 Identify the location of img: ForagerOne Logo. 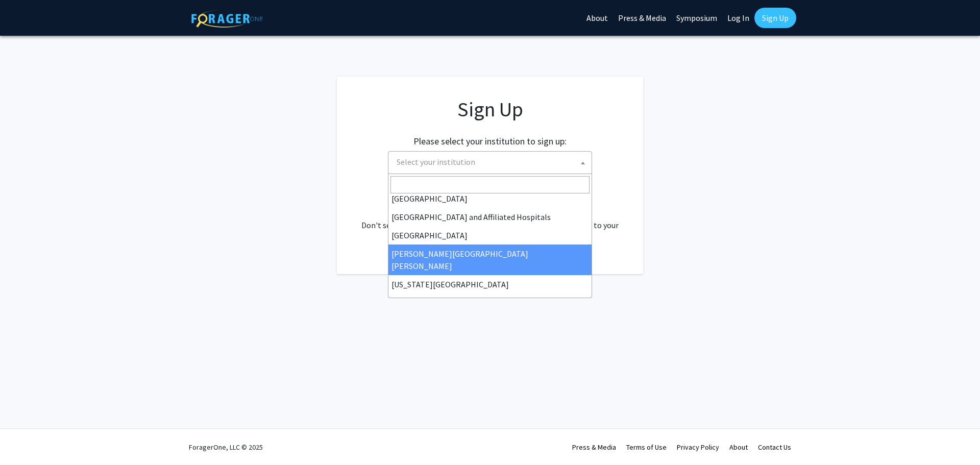
(227, 18).